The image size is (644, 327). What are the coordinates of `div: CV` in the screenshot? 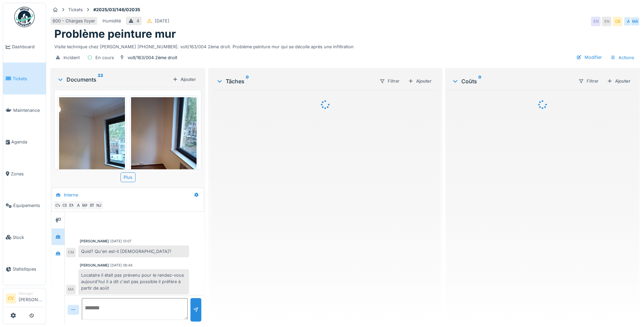 It's located at (58, 205).